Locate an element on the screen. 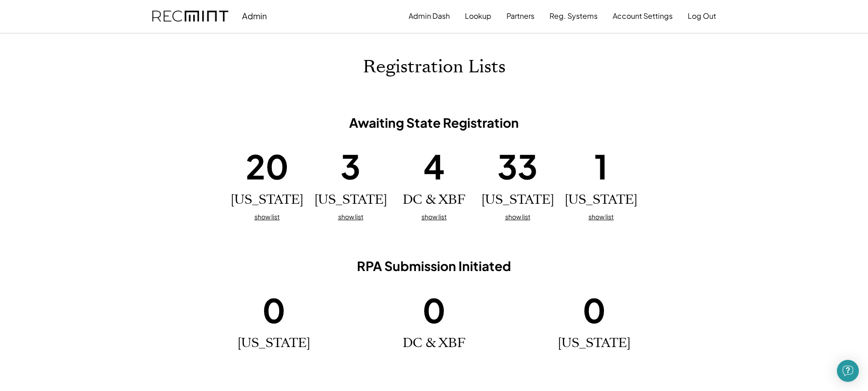 Image resolution: width=868 pixels, height=391 pixels. h1: 3 is located at coordinates (350, 167).